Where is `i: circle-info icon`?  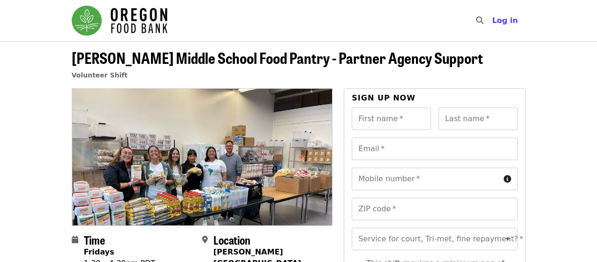 i: circle-info icon is located at coordinates (508, 179).